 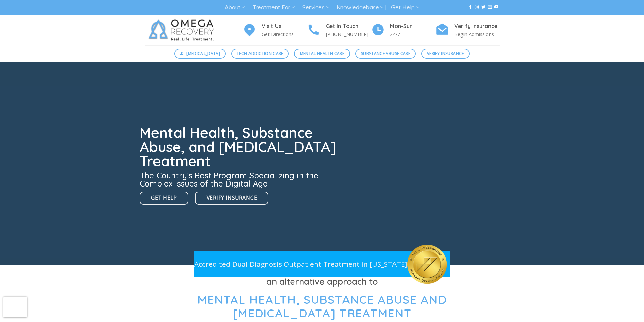 I want to click on a: Send us an email, so click(x=490, y=8).